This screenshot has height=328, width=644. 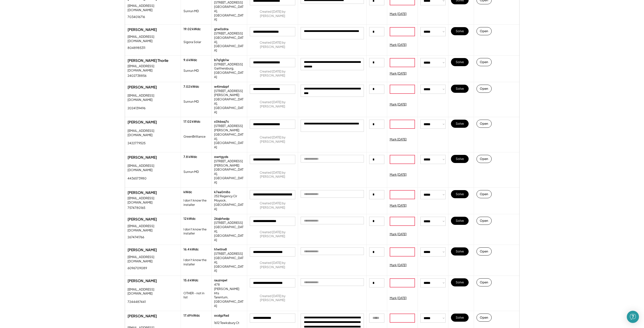 What do you see at coordinates (191, 249) in the screenshot?
I see `div: 16.4 kWdc` at bounding box center [191, 249].